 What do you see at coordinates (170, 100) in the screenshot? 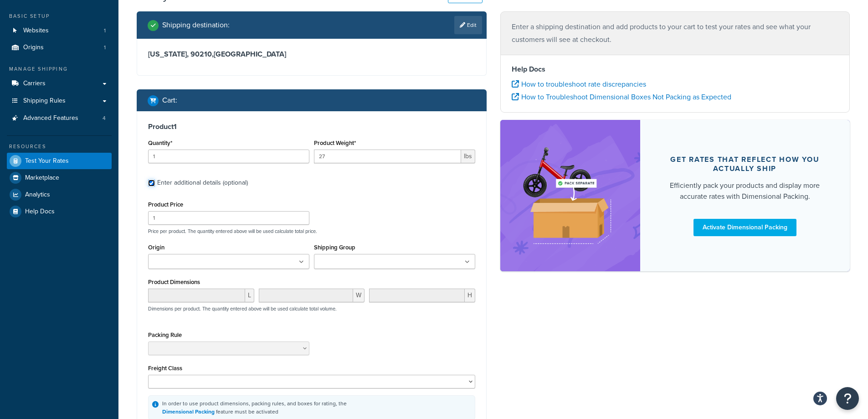
I see `h2: Cart :` at bounding box center [170, 100].